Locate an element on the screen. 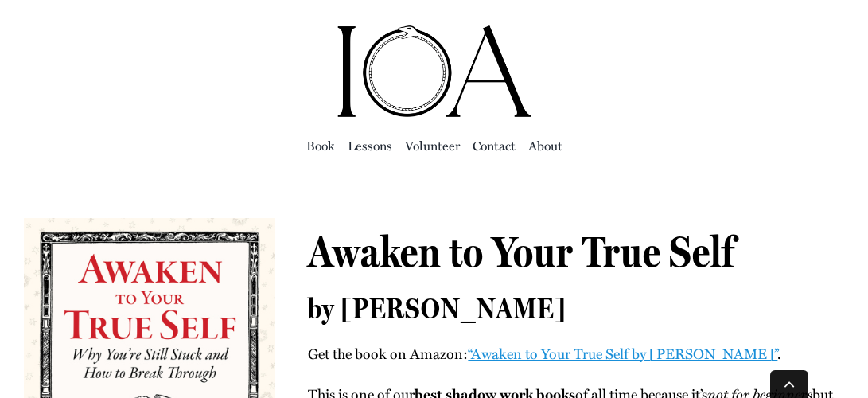 This screenshot has height=398, width=868. p: Get the book on Ama­zon: . is located at coordinates (576, 353).